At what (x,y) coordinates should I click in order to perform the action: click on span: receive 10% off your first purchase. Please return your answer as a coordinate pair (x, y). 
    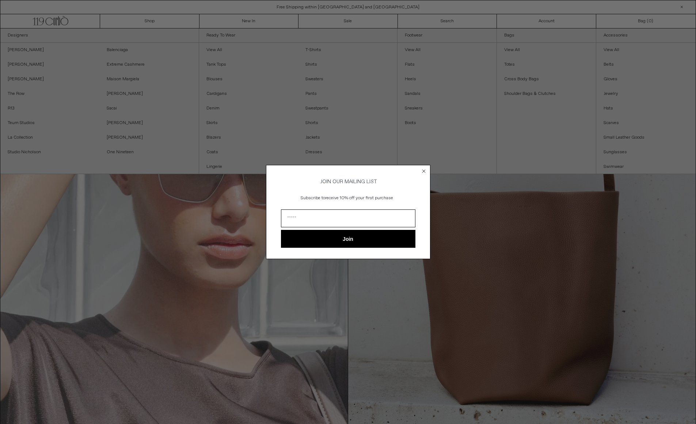
    Looking at the image, I should click on (359, 198).